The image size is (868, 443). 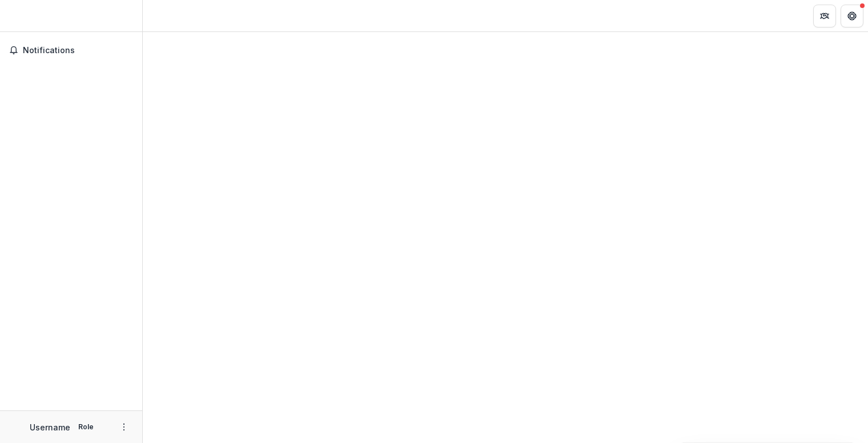 I want to click on button: More, so click(x=124, y=427).